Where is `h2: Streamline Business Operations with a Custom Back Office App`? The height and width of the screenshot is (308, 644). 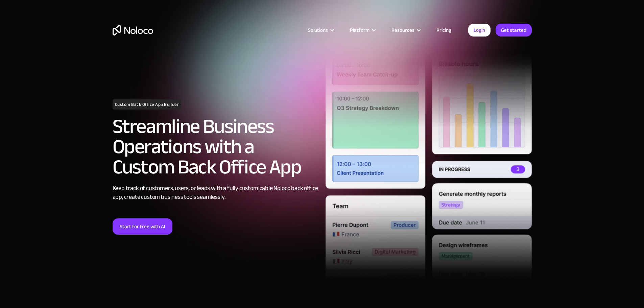 h2: Streamline Business Operations with a Custom Back Office App is located at coordinates (216, 147).